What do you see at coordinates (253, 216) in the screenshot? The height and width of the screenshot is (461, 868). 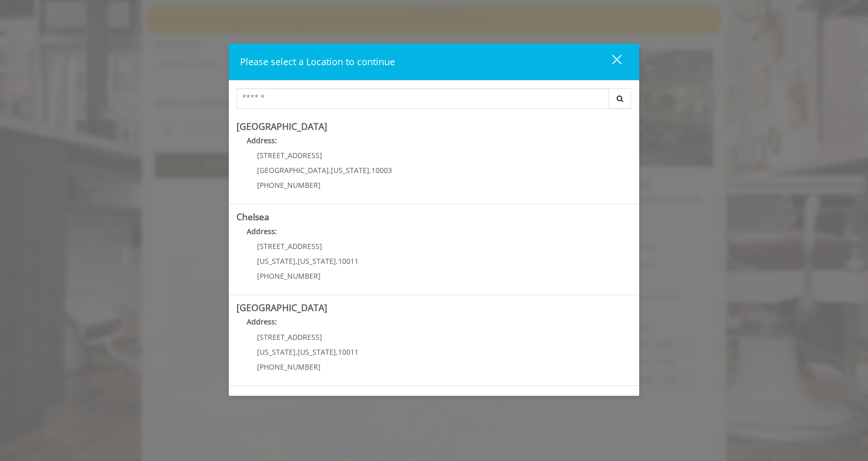 I see `b: Chelsea` at bounding box center [253, 216].